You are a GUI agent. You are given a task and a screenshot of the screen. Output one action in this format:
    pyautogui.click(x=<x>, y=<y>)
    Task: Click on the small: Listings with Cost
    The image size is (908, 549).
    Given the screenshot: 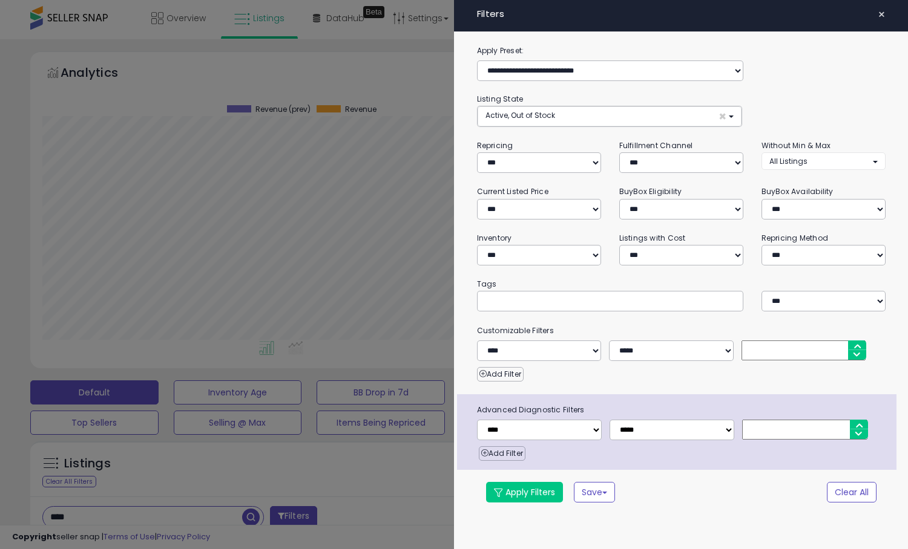 What is the action you would take?
    pyautogui.click(x=652, y=238)
    